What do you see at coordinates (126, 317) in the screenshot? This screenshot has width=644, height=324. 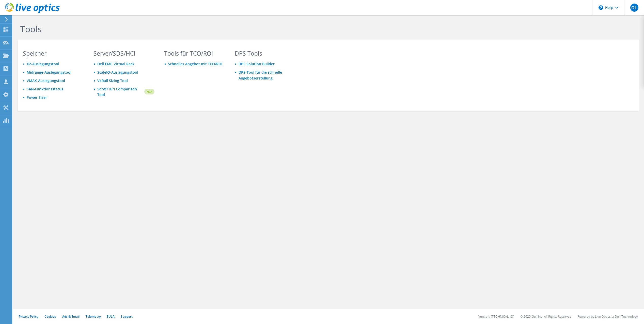 I see `a: Support` at bounding box center [126, 317].